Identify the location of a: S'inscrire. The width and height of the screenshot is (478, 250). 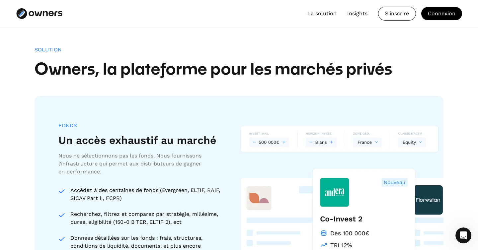
(397, 14).